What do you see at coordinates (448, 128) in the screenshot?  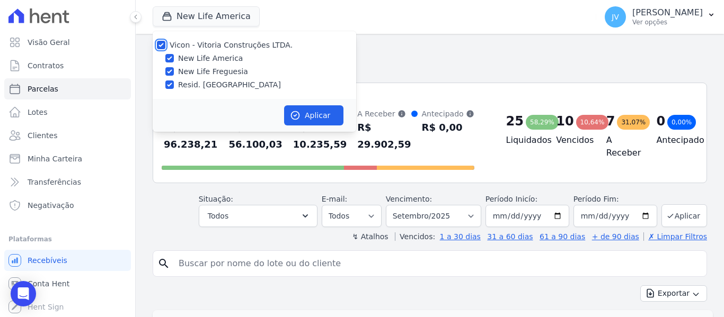 I see `div: R$ 0,00` at bounding box center [448, 128].